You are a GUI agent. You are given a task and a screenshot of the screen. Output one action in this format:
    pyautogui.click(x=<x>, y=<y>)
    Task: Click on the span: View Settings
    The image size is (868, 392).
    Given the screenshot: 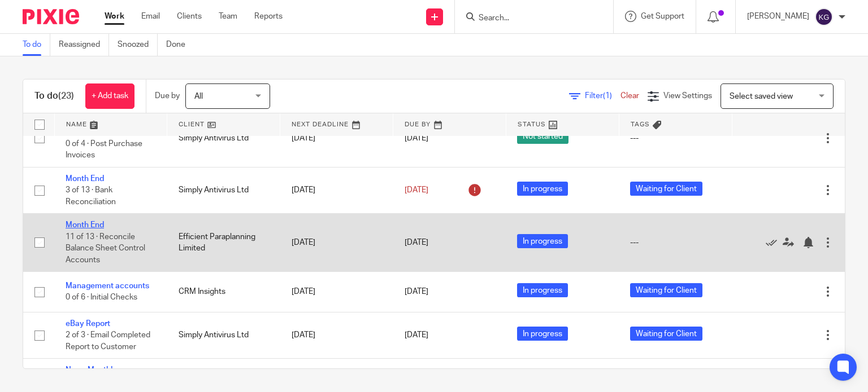 What is the action you would take?
    pyautogui.click(x=688, y=96)
    